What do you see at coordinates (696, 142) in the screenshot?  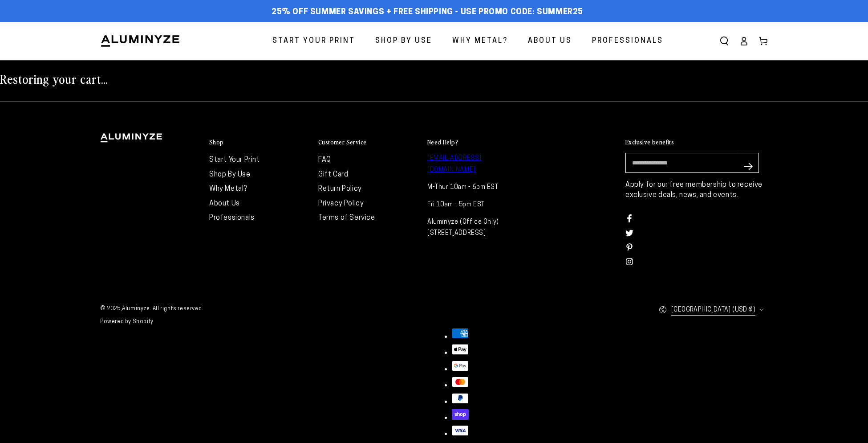 I see `h2: Exclusive benefits` at bounding box center [696, 142].